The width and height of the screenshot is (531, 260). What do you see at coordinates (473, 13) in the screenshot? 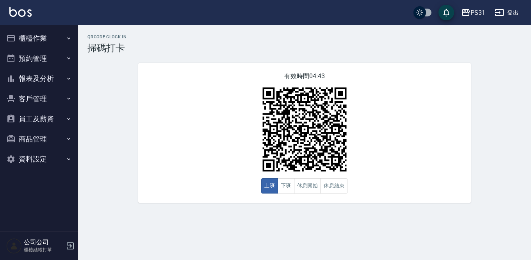
I see `button: PS31` at bounding box center [473, 13].